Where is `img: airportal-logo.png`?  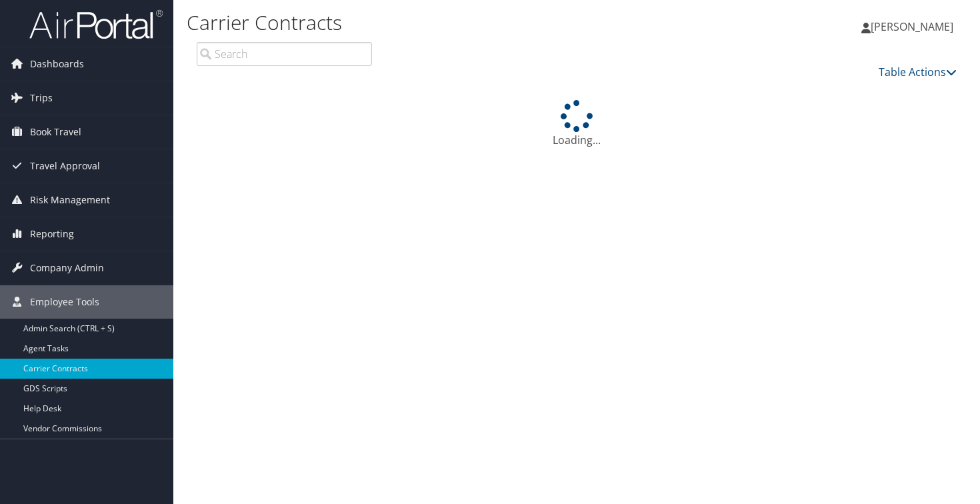 img: airportal-logo.png is located at coordinates (96, 24).